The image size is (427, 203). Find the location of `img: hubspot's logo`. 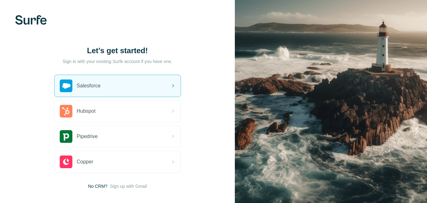

img: hubspot's logo is located at coordinates (66, 111).